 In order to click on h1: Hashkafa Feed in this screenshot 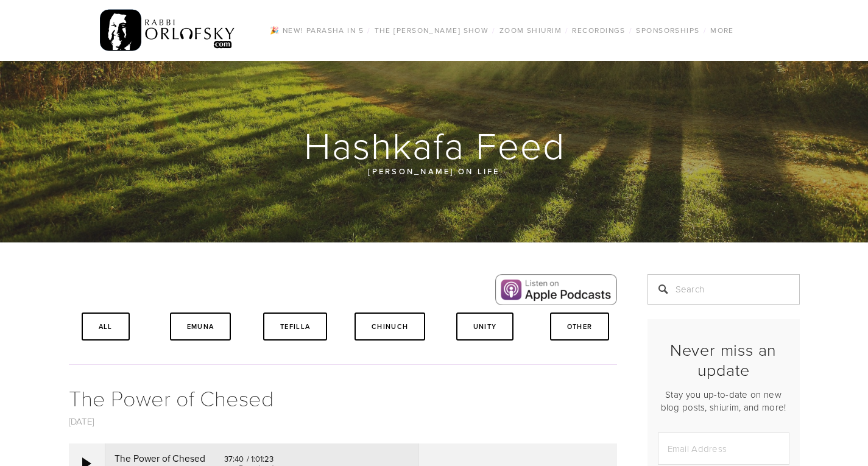, I will do `click(435, 145)`.